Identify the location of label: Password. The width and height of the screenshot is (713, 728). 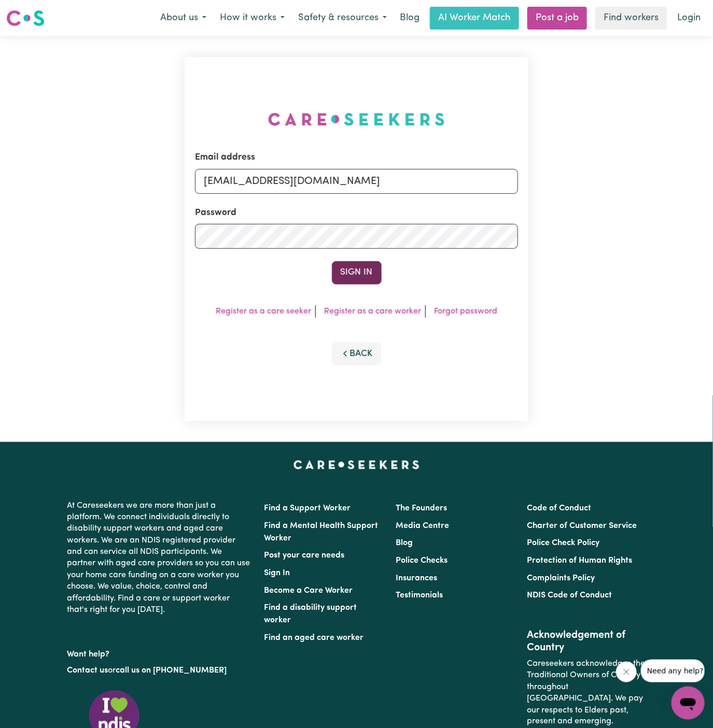
(215, 213).